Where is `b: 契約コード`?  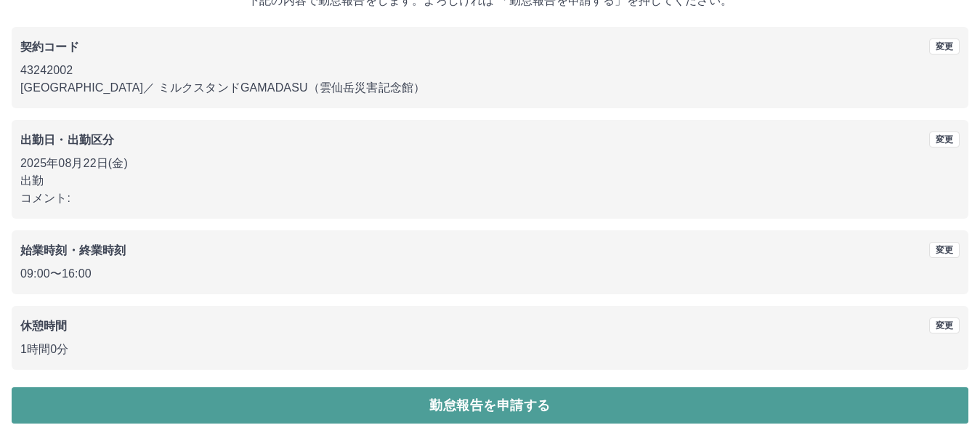 b: 契約コード is located at coordinates (50, 46).